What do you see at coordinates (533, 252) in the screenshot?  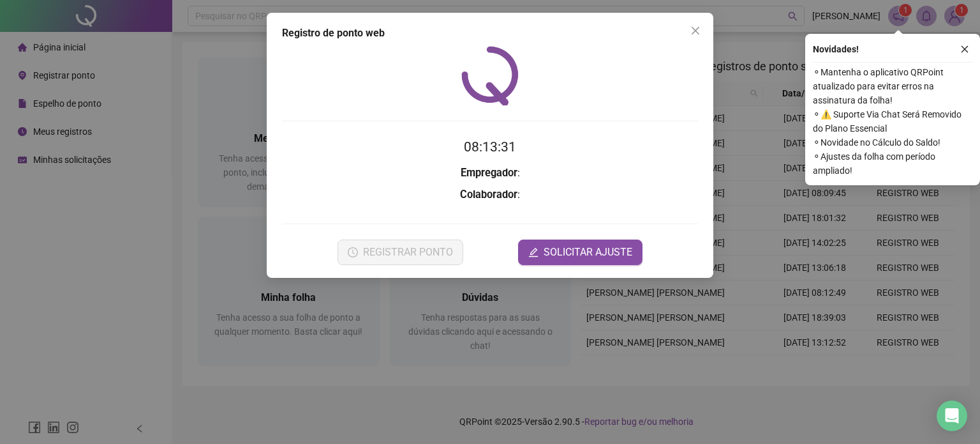 I see `span: edit` at bounding box center [533, 252].